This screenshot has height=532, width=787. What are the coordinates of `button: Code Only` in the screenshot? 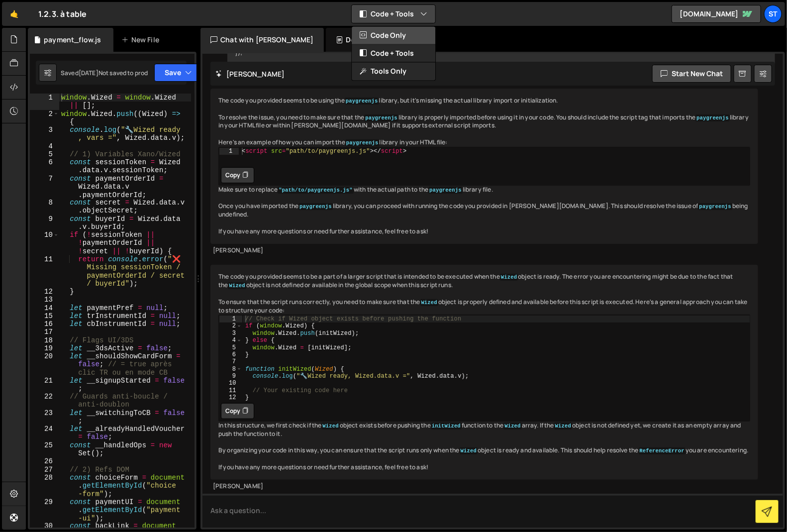 It's located at (394, 35).